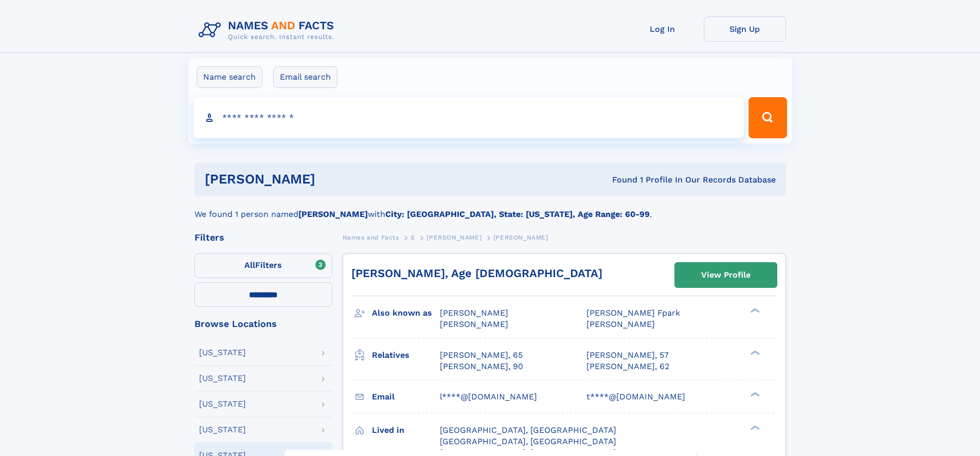  What do you see at coordinates (406, 430) in the screenshot?
I see `h3: Lived in` at bounding box center [406, 430].